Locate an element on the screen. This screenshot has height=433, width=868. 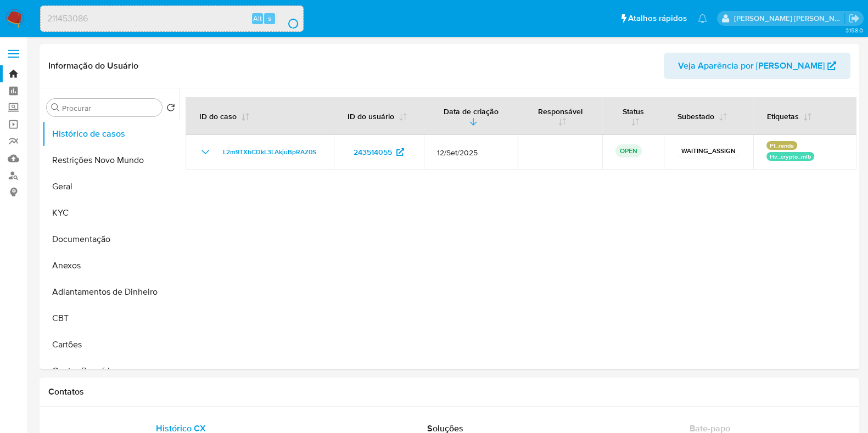
input: Procurar is located at coordinates (110, 108).